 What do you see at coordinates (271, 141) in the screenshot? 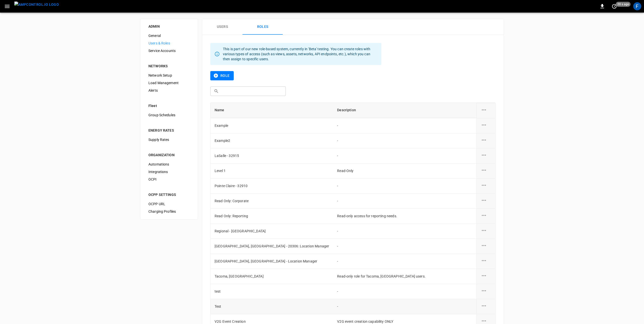
I see `td: Example2` at bounding box center [271, 141].